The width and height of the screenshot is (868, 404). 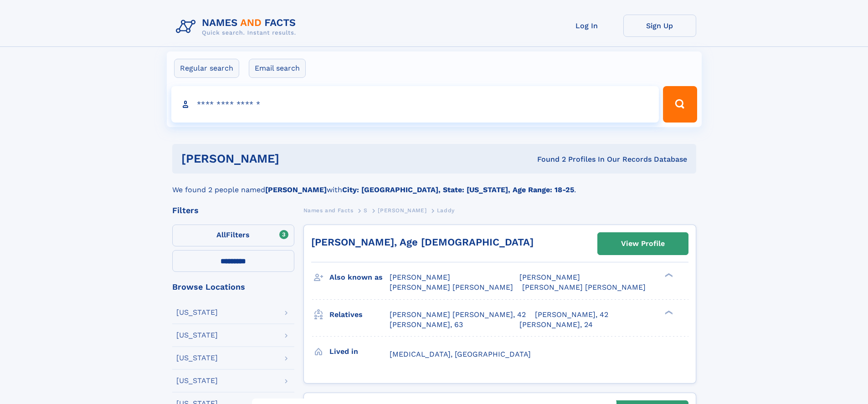 I want to click on div: We found 2 people named with ., so click(x=434, y=185).